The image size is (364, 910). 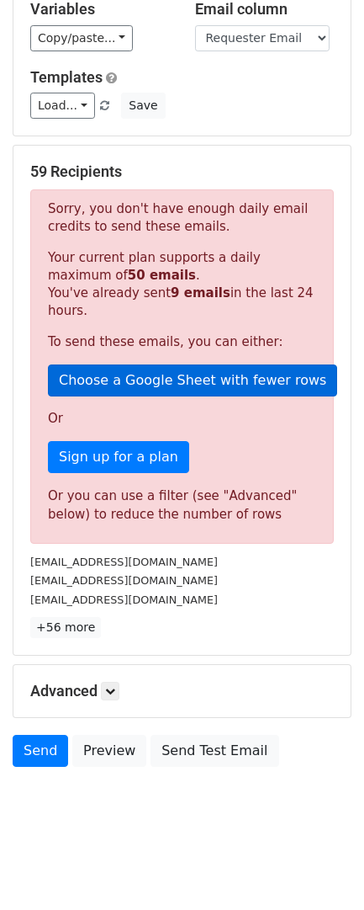 What do you see at coordinates (143, 105) in the screenshot?
I see `button: Save` at bounding box center [143, 105].